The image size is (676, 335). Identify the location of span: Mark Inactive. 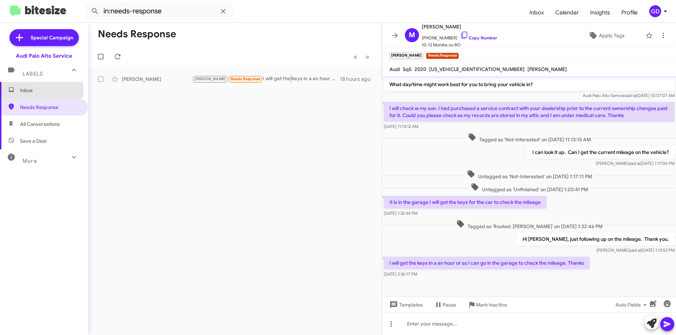
(491, 305).